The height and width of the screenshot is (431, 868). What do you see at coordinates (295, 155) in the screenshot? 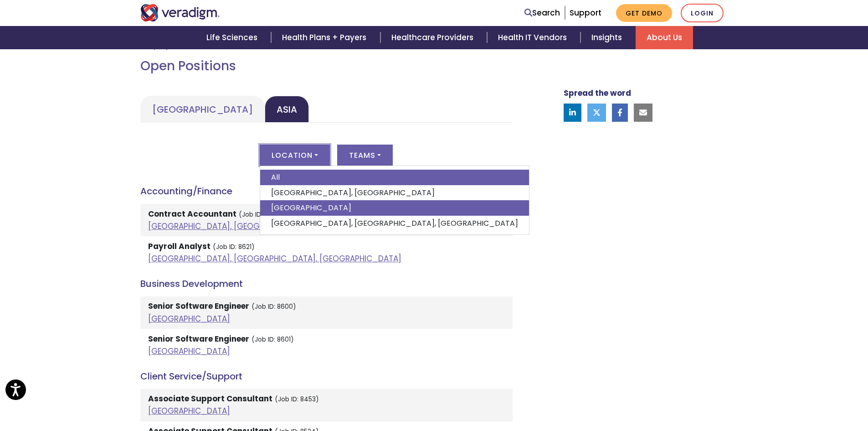
I see `button: Location` at bounding box center [295, 155].